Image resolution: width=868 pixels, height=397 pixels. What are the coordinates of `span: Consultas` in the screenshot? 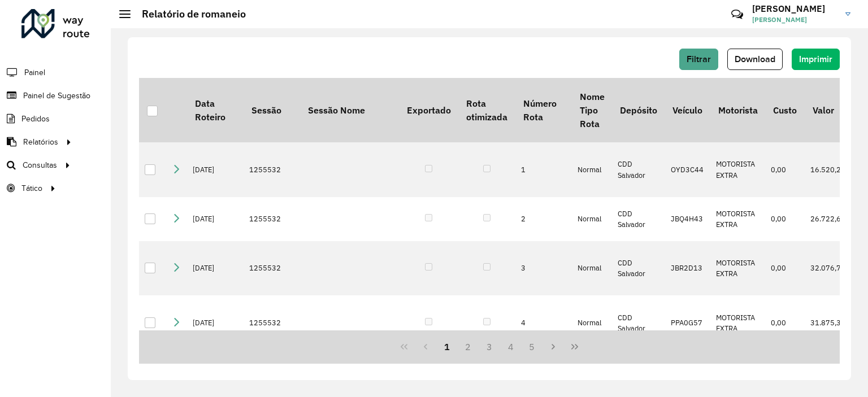 It's located at (39, 165).